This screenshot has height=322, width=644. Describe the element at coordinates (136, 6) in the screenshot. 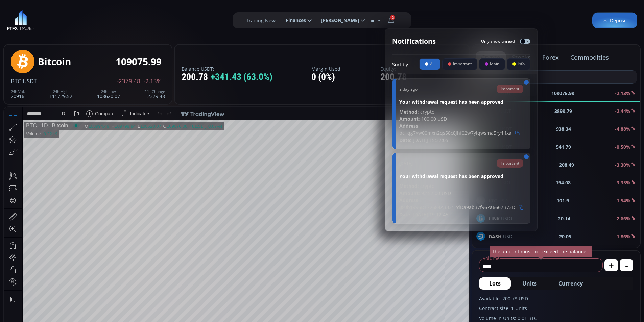

I see `div: Indicators` at that location.